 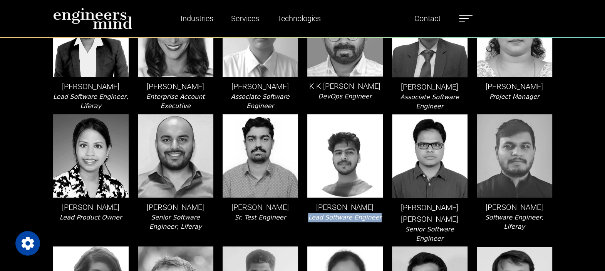 What do you see at coordinates (514, 222) in the screenshot?
I see `i: Software Engineer, Liferay` at bounding box center [514, 222].